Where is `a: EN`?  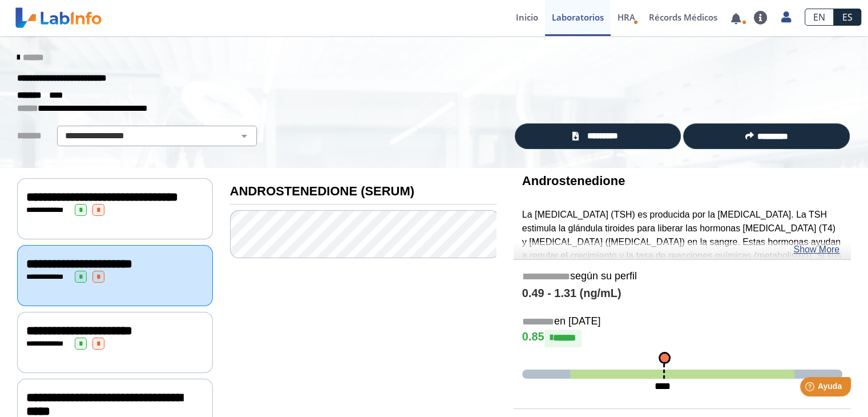 a: EN is located at coordinates (819, 17).